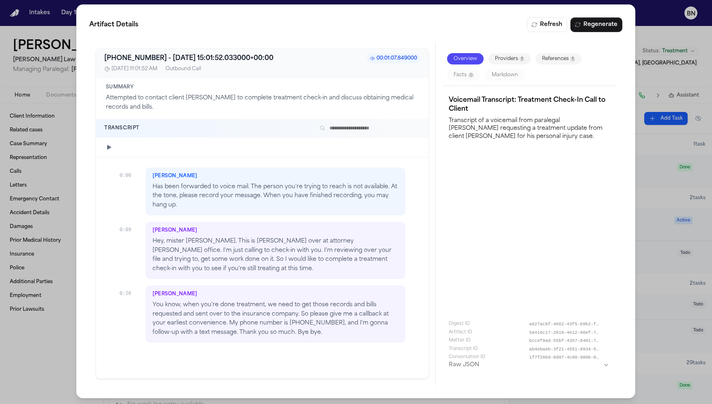 This screenshot has height=404, width=712. Describe the element at coordinates (467, 357) in the screenshot. I see `span: Conversation ID` at that location.